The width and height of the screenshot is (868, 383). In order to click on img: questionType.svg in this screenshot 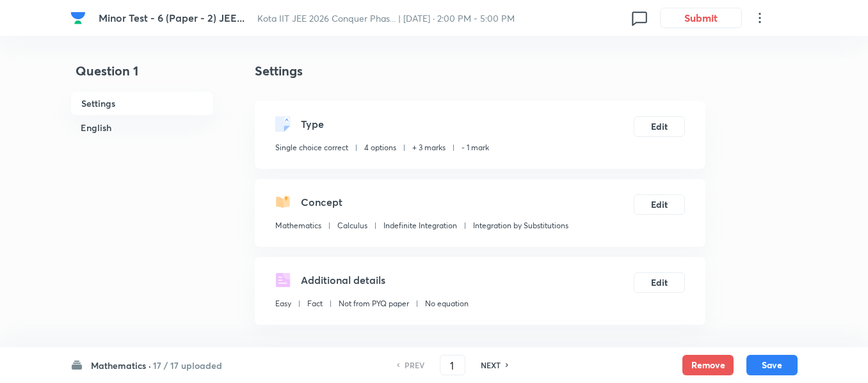, I will do `click(283, 124)`.